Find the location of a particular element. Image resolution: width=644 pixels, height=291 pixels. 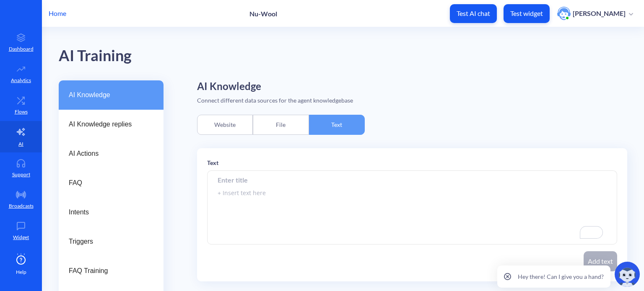

div: Website is located at coordinates (225, 125).